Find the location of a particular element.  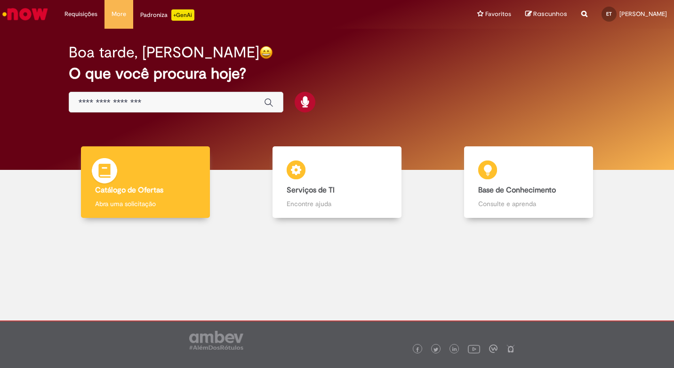

p: Abra uma solicitação is located at coordinates (145, 204).